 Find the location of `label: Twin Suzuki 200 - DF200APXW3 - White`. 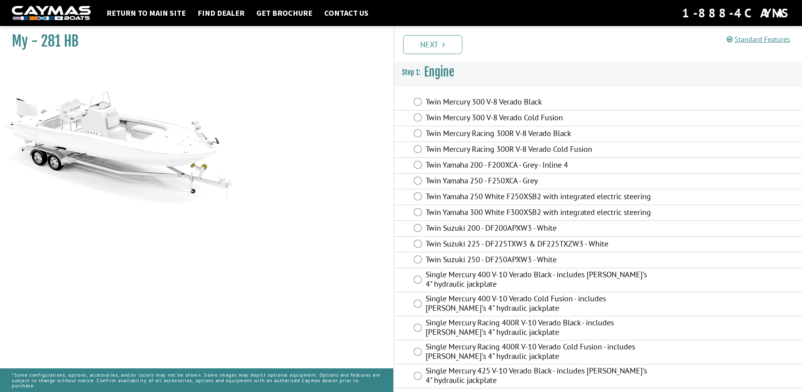

label: Twin Suzuki 200 - DF200APXW3 - White is located at coordinates (539, 229).